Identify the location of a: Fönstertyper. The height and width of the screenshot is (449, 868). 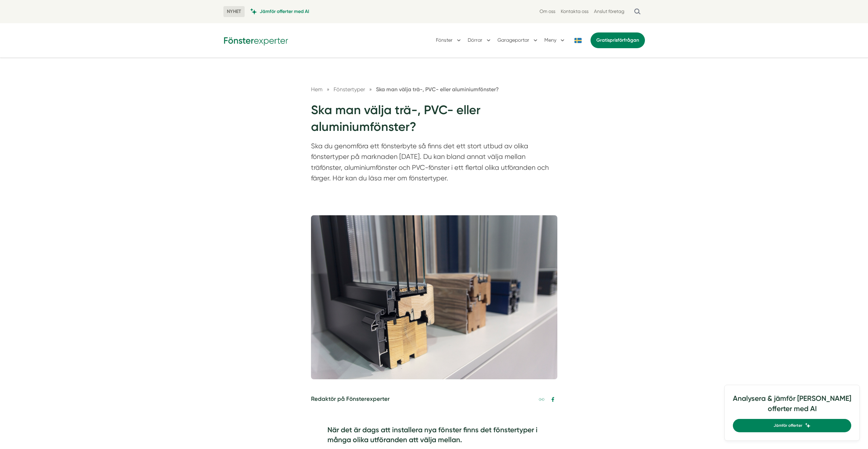
(350, 89).